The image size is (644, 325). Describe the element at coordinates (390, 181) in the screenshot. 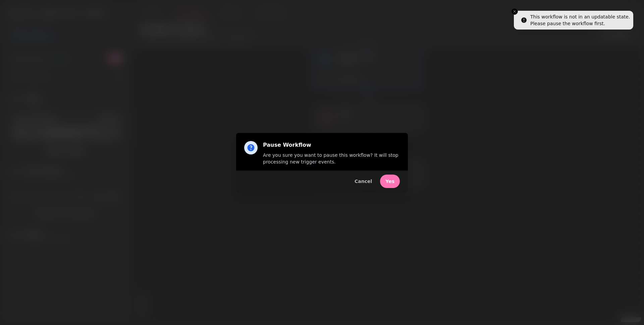

I see `button: Yes` at that location.